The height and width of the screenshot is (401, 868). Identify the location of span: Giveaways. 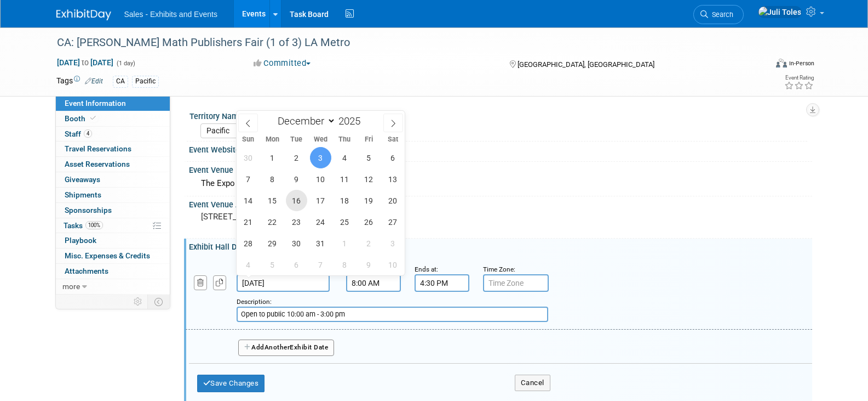
(82, 180).